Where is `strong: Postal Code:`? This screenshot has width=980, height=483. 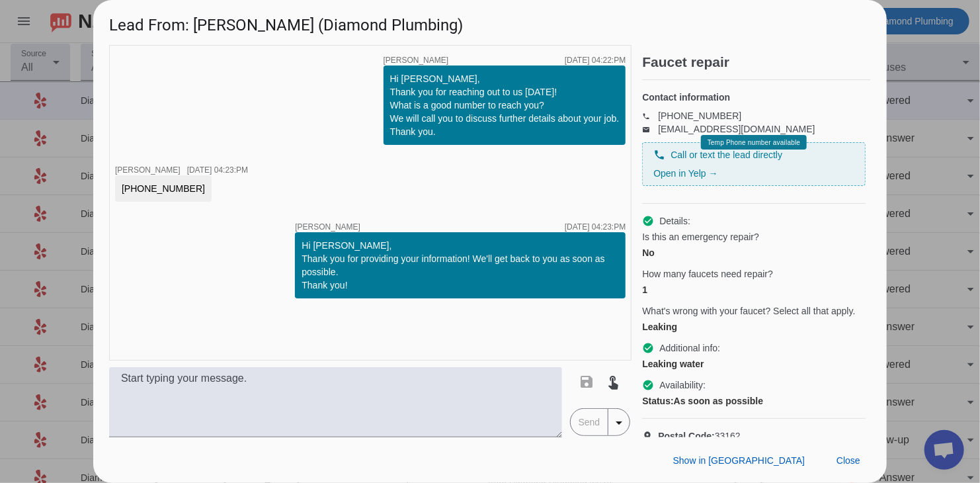
strong: Postal Code: is located at coordinates (686, 436).